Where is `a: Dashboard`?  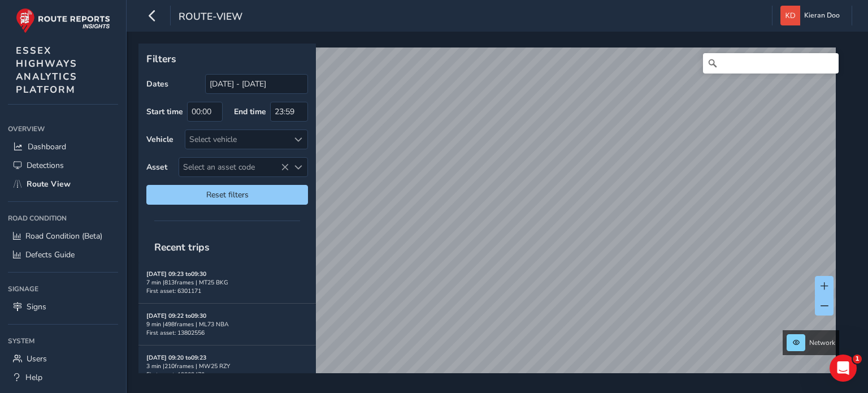
a: Dashboard is located at coordinates (63, 147).